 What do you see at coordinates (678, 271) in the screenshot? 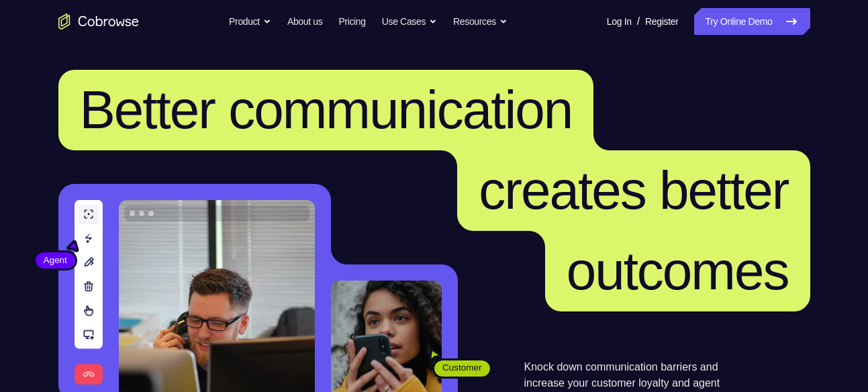
I see `span: outcomes` at bounding box center [678, 271].